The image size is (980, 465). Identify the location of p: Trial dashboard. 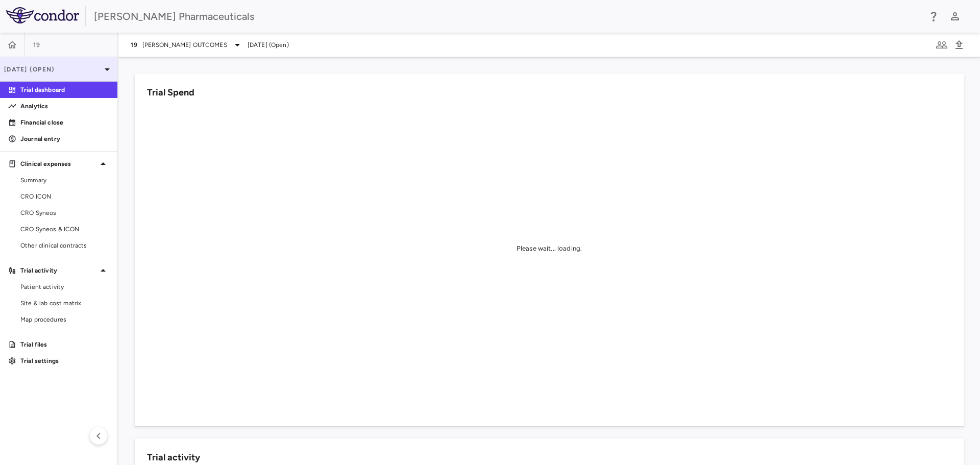
(65, 89).